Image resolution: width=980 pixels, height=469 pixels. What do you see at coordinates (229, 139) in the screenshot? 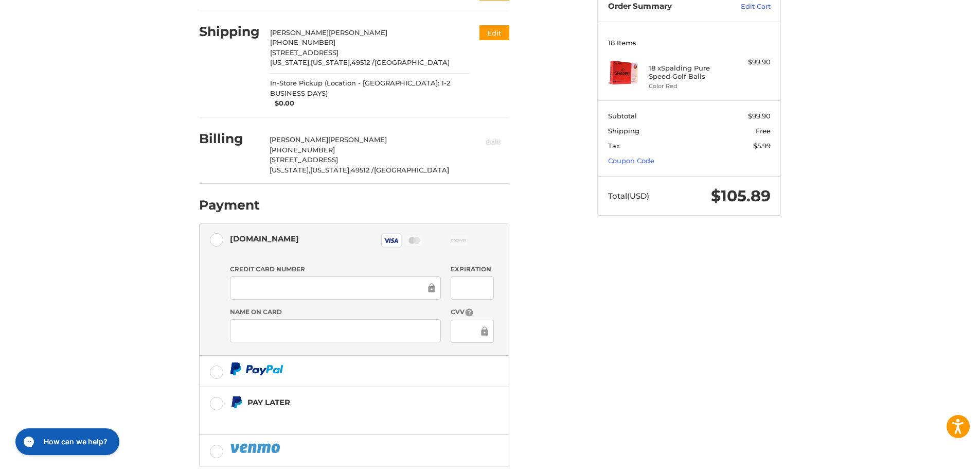
I see `h2: Billing` at bounding box center [229, 139].